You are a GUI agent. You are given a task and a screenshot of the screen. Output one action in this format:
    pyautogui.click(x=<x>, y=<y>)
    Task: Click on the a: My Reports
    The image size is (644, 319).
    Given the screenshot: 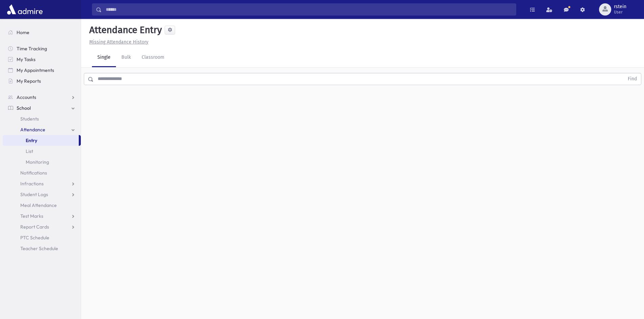 What is the action you would take?
    pyautogui.click(x=42, y=81)
    